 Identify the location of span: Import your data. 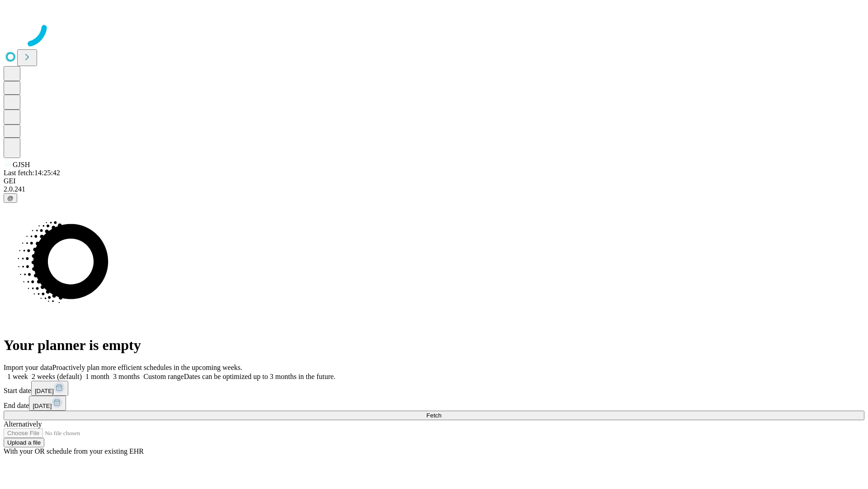
(28, 367).